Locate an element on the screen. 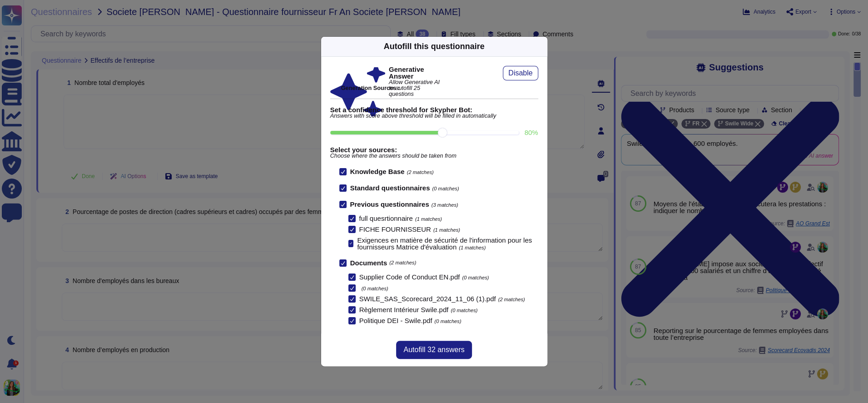 This screenshot has height=403, width=868. b: Documents is located at coordinates (369, 263).